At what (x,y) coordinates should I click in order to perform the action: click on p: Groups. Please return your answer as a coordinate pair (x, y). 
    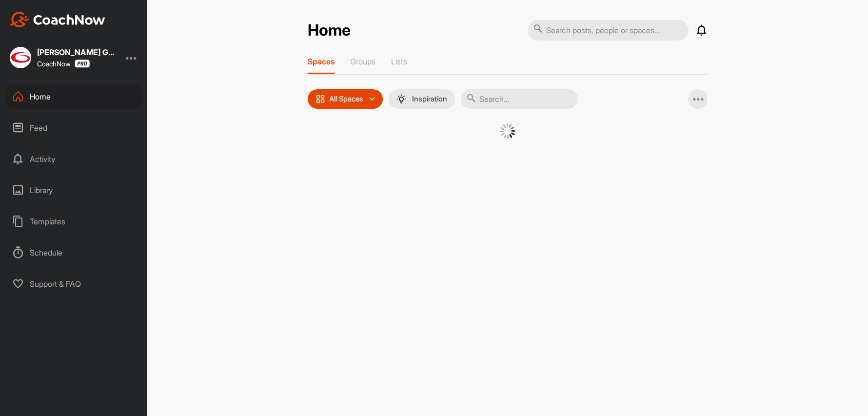
    Looking at the image, I should click on (363, 61).